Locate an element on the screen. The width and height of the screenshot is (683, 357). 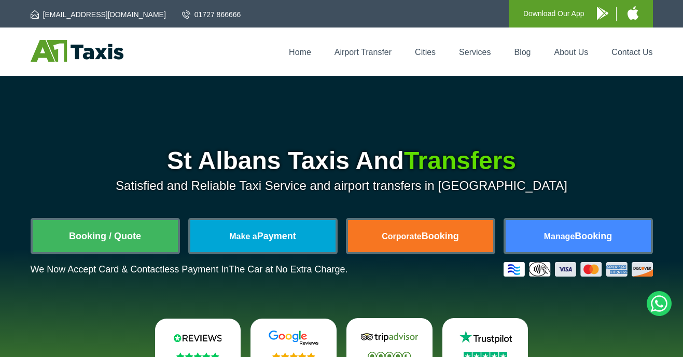
img: A1 Taxis Android App is located at coordinates (603, 13).